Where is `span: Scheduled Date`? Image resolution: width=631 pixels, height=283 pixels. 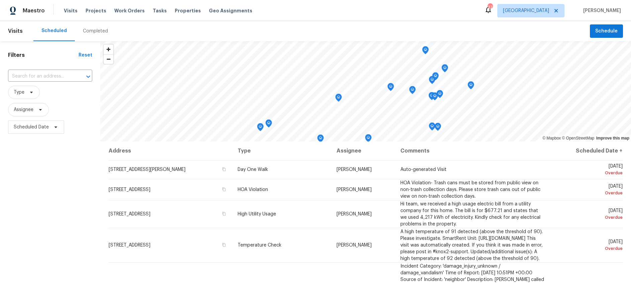 span: Scheduled Date is located at coordinates (31, 127).